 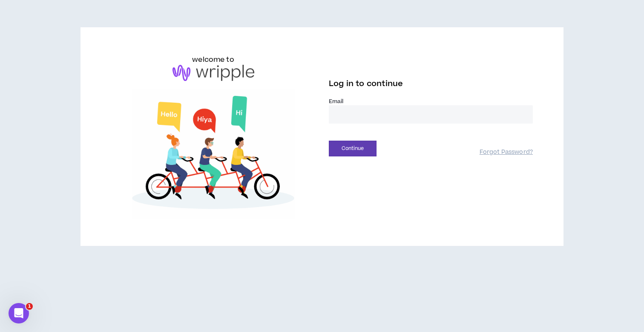 What do you see at coordinates (366, 84) in the screenshot?
I see `span: Log in to continue` at bounding box center [366, 84].